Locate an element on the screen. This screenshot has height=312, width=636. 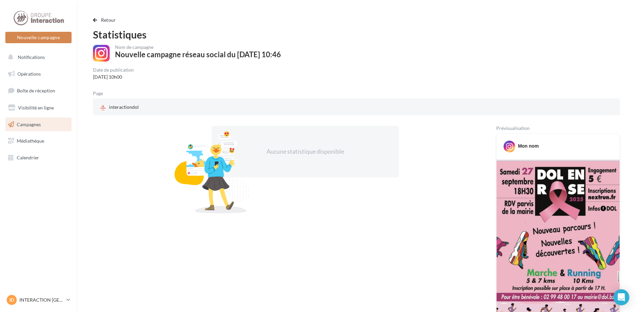
span: Notifications is located at coordinates (31, 57).